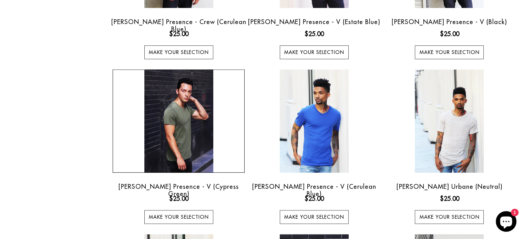 The height and width of the screenshot is (239, 524). What do you see at coordinates (178, 121) in the screenshot?
I see `a: Otero Presence - V (Cypress Green)` at bounding box center [178, 121].